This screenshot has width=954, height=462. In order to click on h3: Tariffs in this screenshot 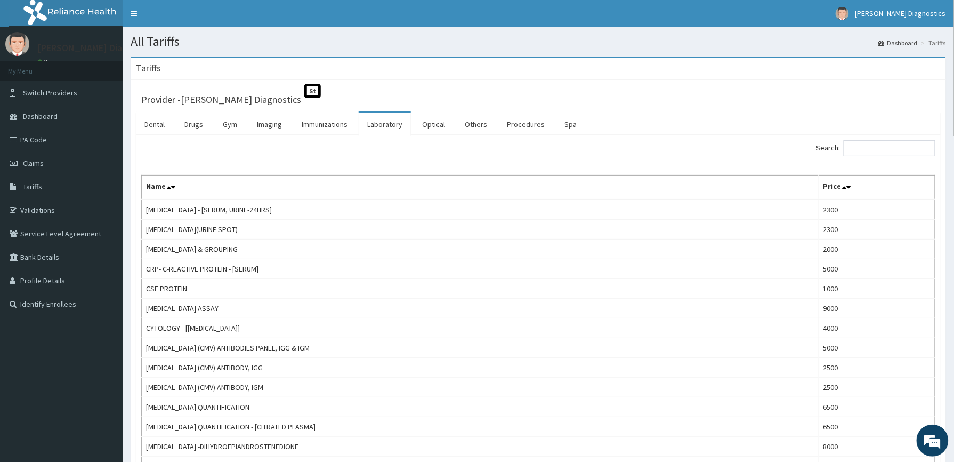, I will do `click(148, 68)`.